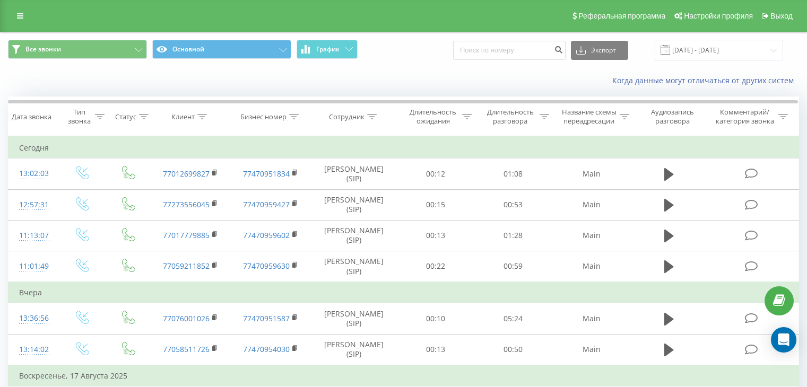 Image resolution: width=807 pixels, height=387 pixels. What do you see at coordinates (436, 174) in the screenshot?
I see `td: 00:12` at bounding box center [436, 174].